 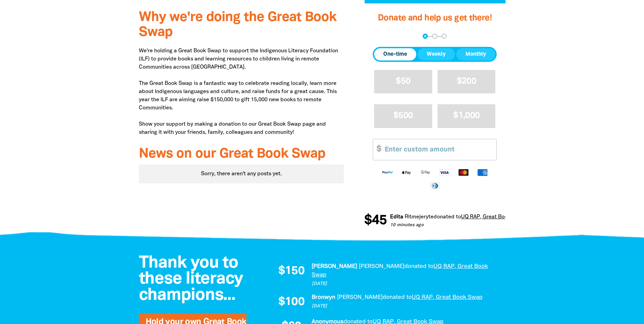 What do you see at coordinates (407, 172) in the screenshot?
I see `img: Apple Pay logo` at bounding box center [407, 172].